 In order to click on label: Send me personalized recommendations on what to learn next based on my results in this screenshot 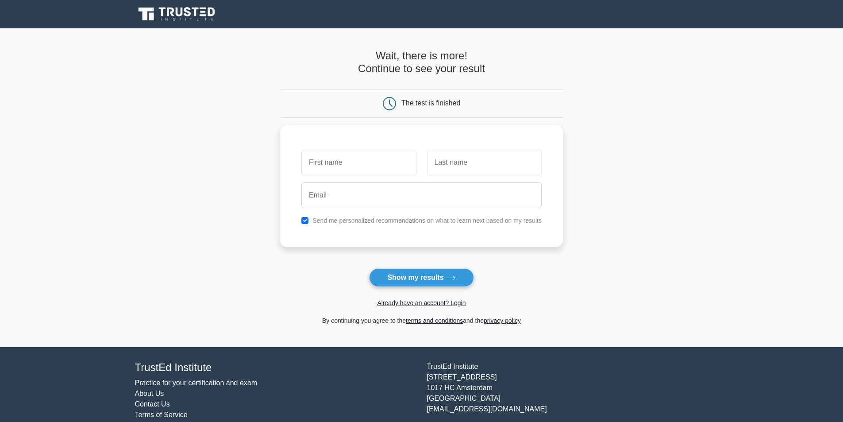, I will do `click(427, 220)`.